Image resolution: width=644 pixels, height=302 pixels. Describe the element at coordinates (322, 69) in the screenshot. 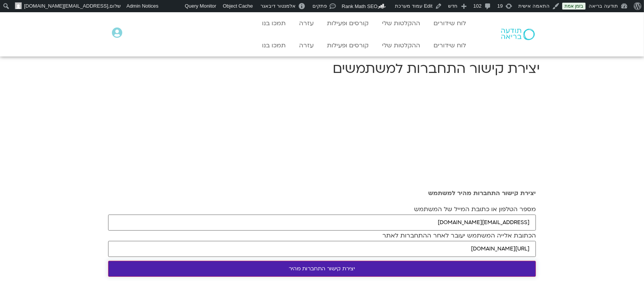

I see `h1: יצירת קישור התחברות למשתמשים` at that location.